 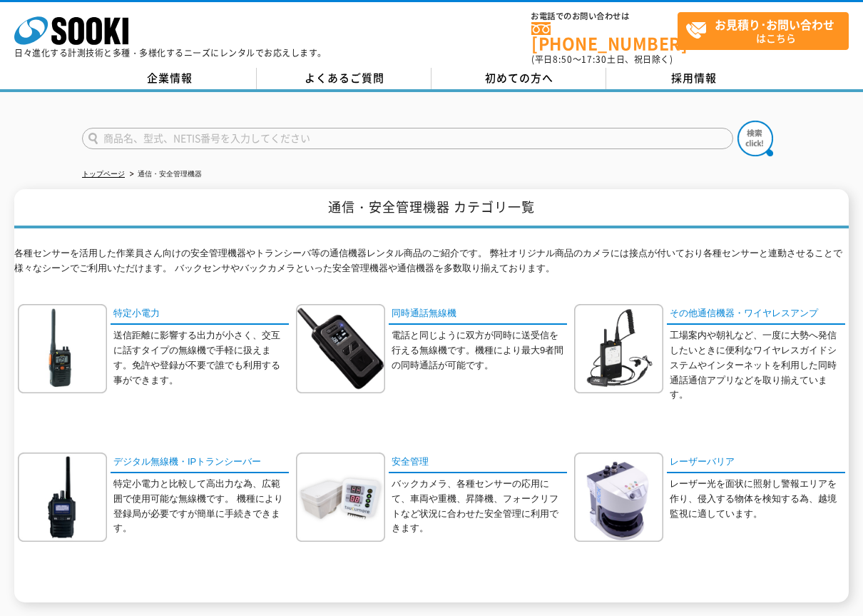 What do you see at coordinates (171, 53) in the screenshot?
I see `p: 日々進化する計測技術と多種・多様化するニーズにレンタルでお応えします。` at bounding box center [171, 53].